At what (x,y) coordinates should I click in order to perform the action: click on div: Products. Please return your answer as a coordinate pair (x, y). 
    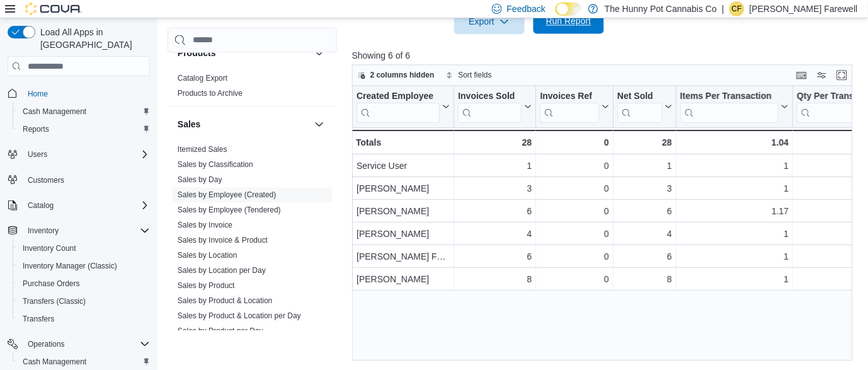
    Looking at the image, I should click on (252, 89).